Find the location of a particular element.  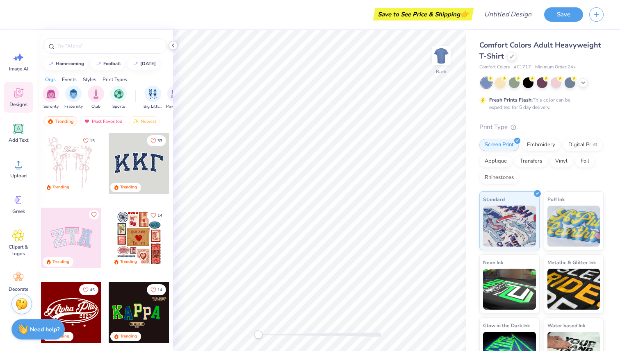

span: Puff Ink is located at coordinates (556, 199).